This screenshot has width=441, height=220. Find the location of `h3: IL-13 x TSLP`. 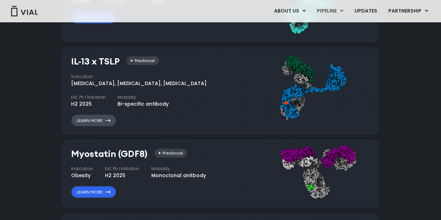

h3: IL-13 x TSLP is located at coordinates (95, 61).